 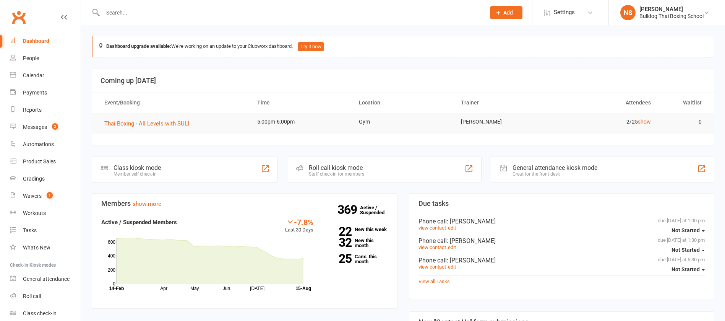 What do you see at coordinates (555, 167) in the screenshot?
I see `div: General attendance kiosk mode` at bounding box center [555, 167].